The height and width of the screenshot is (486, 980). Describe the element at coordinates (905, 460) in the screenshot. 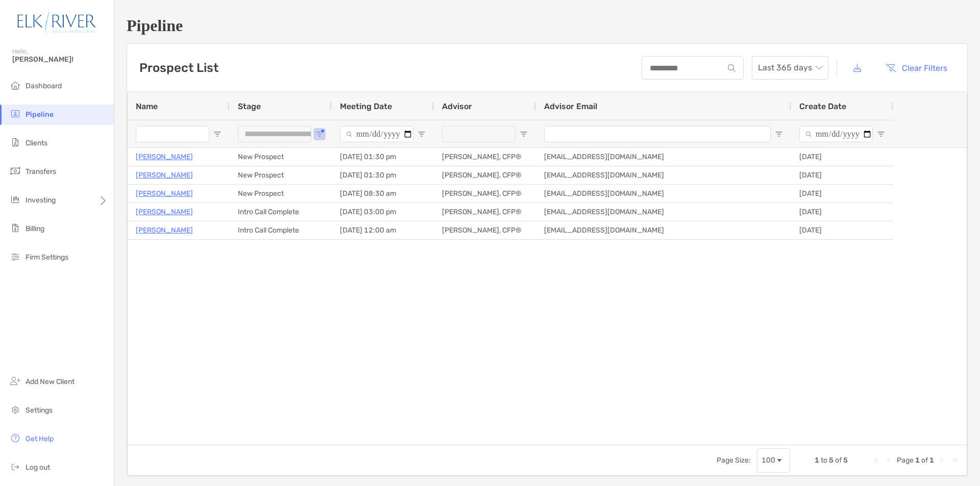

I see `span: Page` at that location.